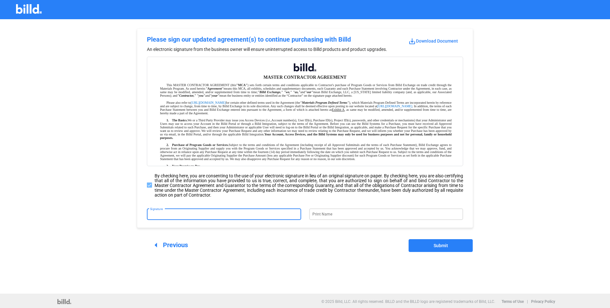 The width and height of the screenshot is (610, 308). Describe the element at coordinates (324, 103) in the screenshot. I see `i: "Materials Program Defined Terms"` at that location.